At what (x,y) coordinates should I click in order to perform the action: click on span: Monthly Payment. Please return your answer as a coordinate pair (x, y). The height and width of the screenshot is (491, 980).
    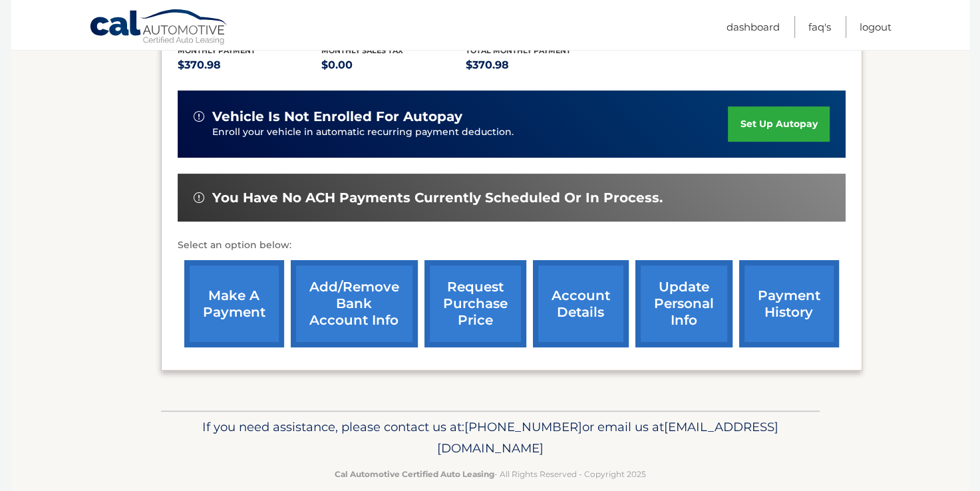
    Looking at the image, I should click on (217, 50).